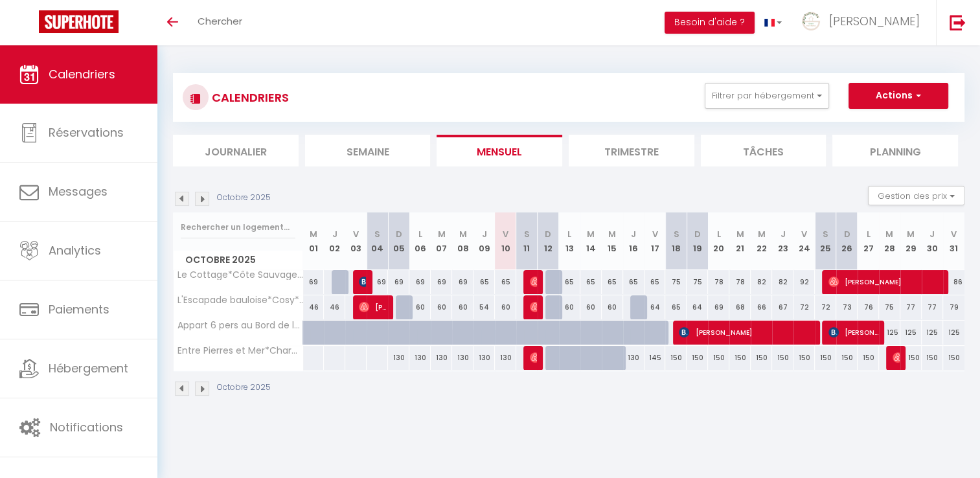 This screenshot has width=980, height=478. I want to click on div: 77, so click(933, 307).